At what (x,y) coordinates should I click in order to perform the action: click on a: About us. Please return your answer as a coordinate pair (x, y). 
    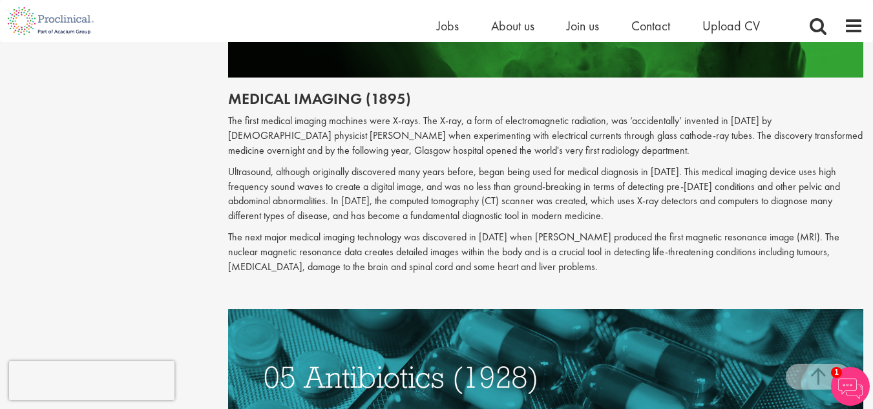
    Looking at the image, I should click on (512, 26).